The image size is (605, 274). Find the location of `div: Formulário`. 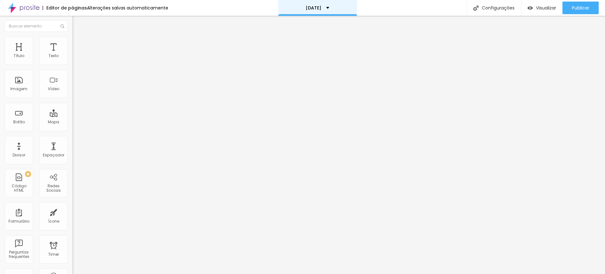

div: Formulário is located at coordinates (19, 221).